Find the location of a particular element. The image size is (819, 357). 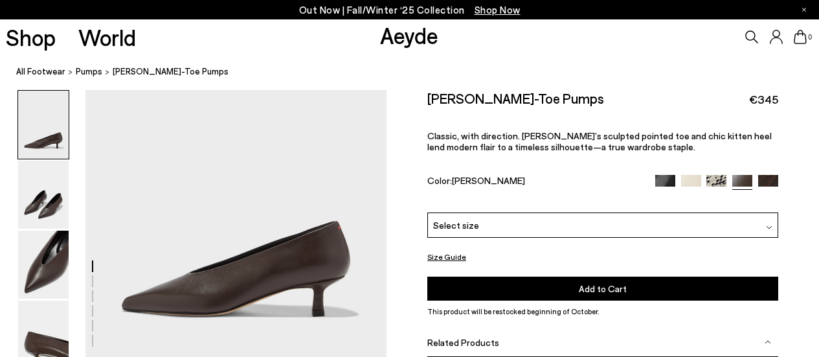

span: pumps is located at coordinates (89, 71).